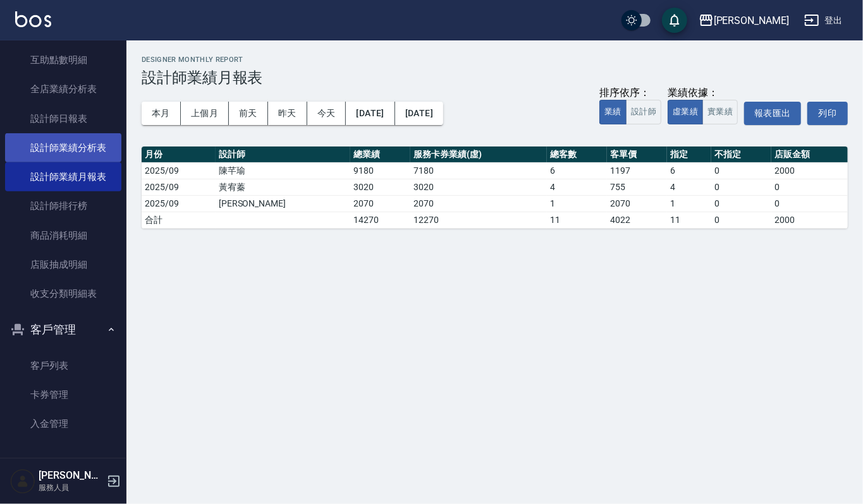 The width and height of the screenshot is (863, 504). I want to click on th: 總客數, so click(577, 155).